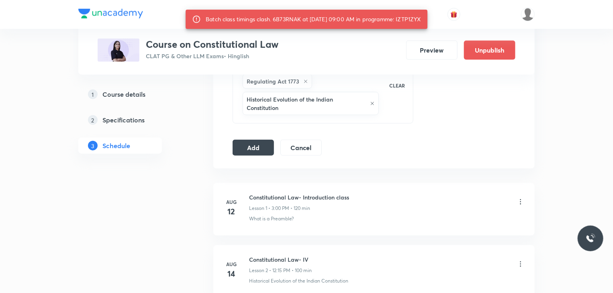 The image size is (613, 293). I want to click on h4: 14, so click(231, 274).